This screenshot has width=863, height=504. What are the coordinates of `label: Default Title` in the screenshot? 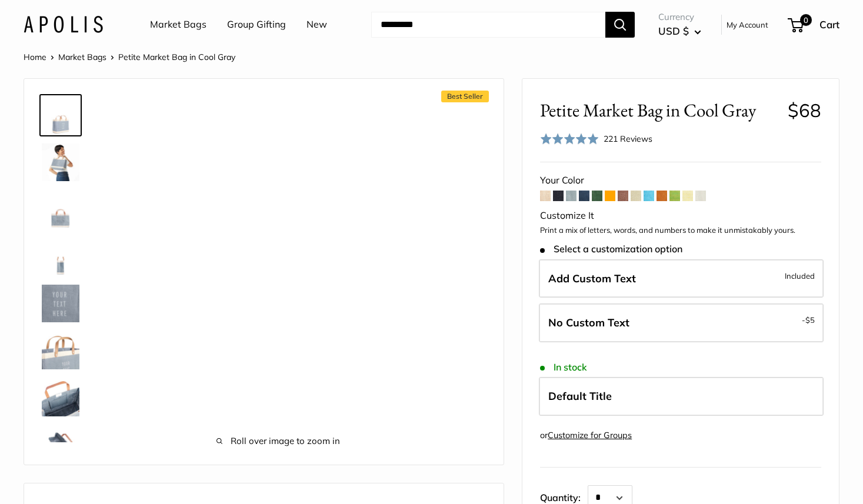 It's located at (682, 396).